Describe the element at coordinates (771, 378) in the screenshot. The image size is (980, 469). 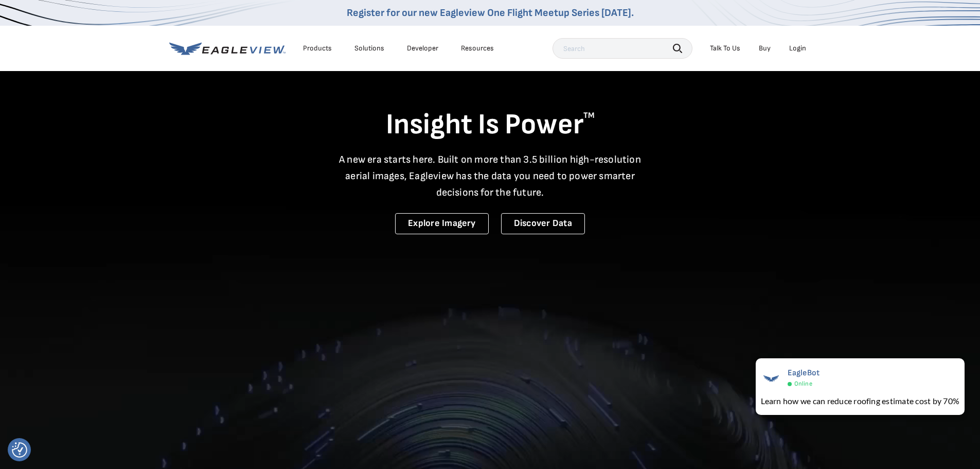
I see `img: EagleBot` at that location.